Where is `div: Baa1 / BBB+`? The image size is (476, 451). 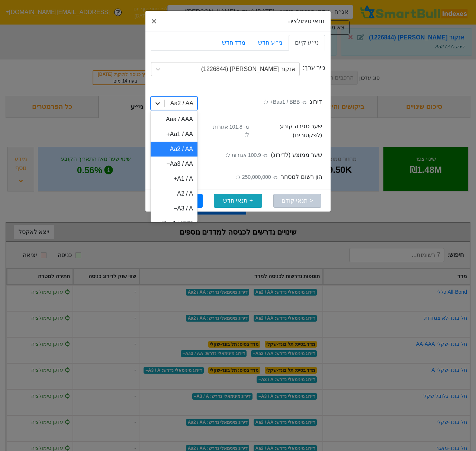
div: Baa1 / BBB+ is located at coordinates (174, 224).